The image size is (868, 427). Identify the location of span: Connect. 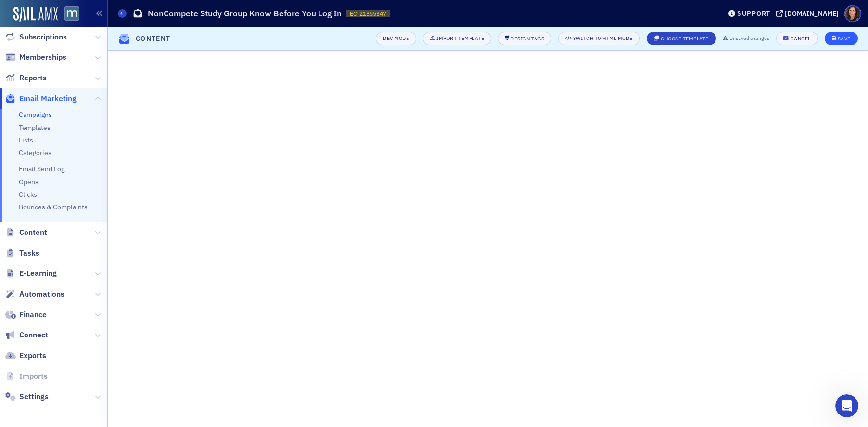
(34, 335).